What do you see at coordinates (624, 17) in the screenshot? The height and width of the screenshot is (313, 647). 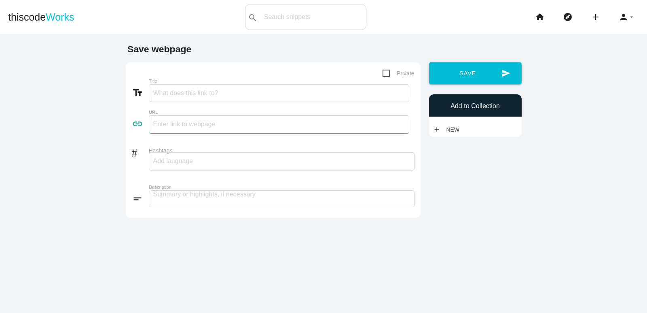 I see `i: person` at bounding box center [624, 17].